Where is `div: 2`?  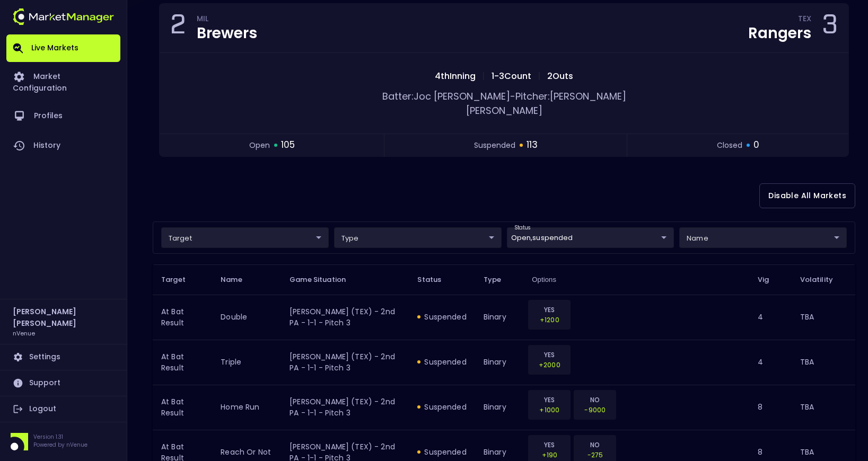 div: 2 is located at coordinates (178, 28).